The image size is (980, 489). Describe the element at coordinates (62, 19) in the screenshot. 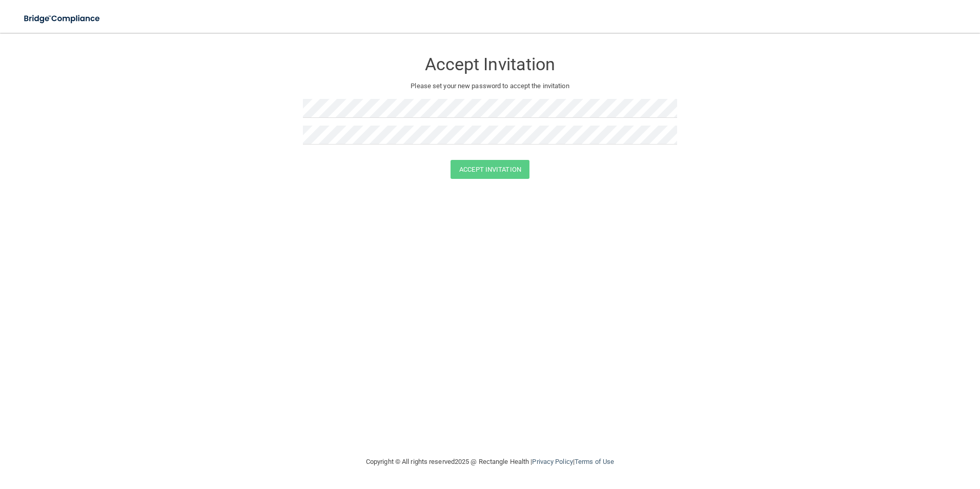

I see `img: bridge_compliance_login_screen.278c3ca4.svg` at that location.